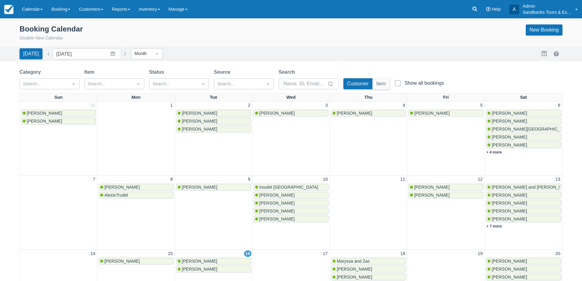  What do you see at coordinates (404, 105) in the screenshot?
I see `a: 4` at bounding box center [404, 105].